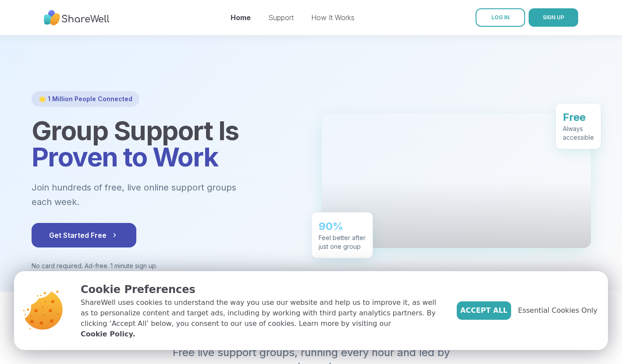  I want to click on p: No card required. Ad-free. 1 minute sign up., so click(166, 266).